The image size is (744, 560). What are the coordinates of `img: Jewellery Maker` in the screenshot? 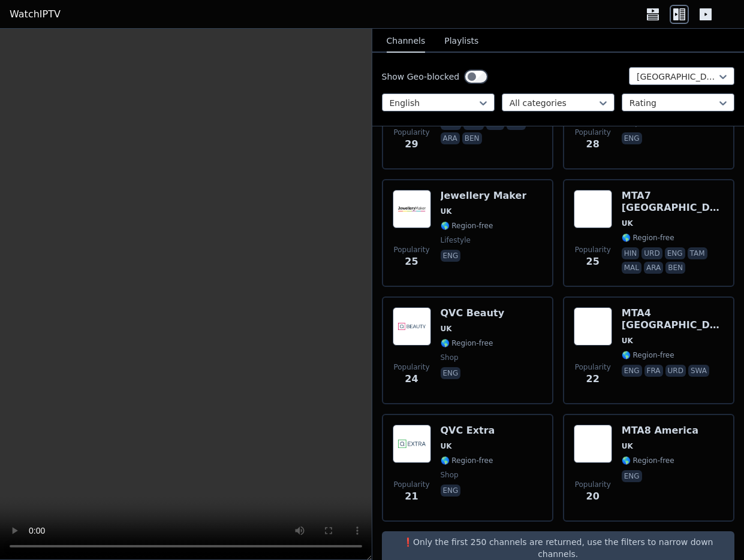 It's located at (412, 209).